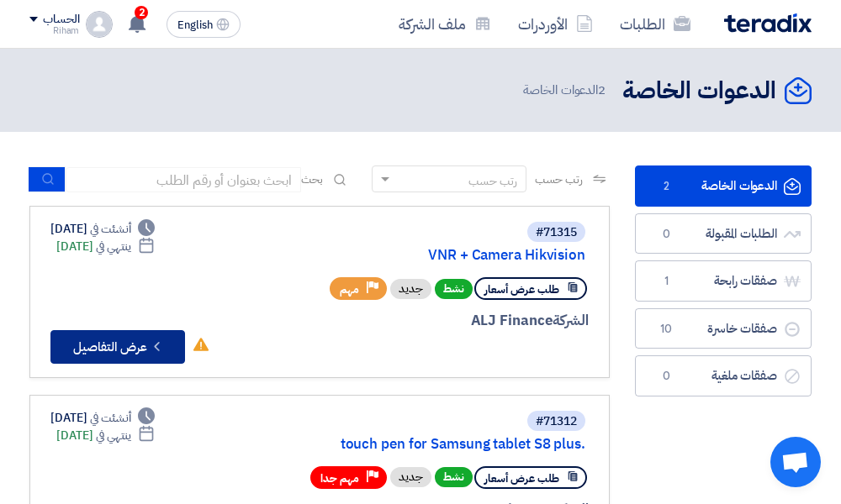  I want to click on a: الطلبات المقبولة0, so click(723, 233).